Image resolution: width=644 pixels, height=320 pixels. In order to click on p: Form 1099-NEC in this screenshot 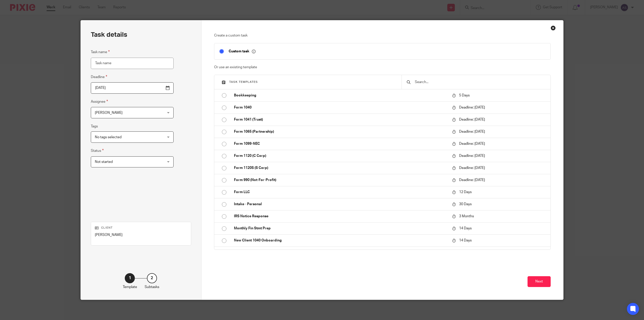, I will do `click(341, 144)`.